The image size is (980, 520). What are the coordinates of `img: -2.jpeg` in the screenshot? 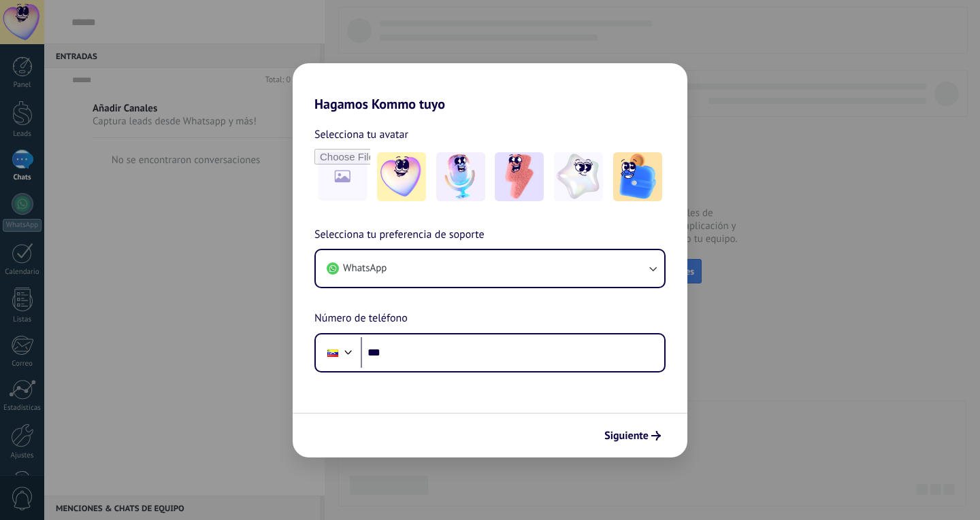 It's located at (460, 177).